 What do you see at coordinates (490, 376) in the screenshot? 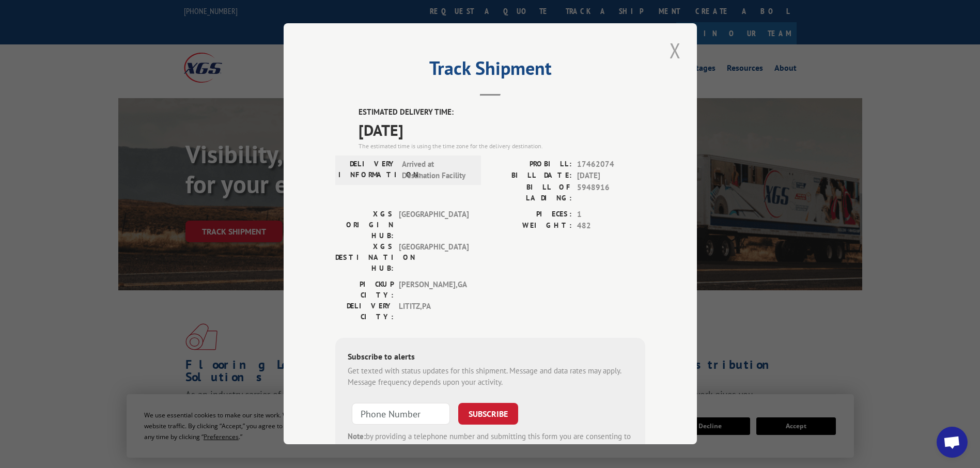
I see `div: Get texted with status updates for this shipment. Message and data rates may apply. Message frequ...` at bounding box center [490, 376].